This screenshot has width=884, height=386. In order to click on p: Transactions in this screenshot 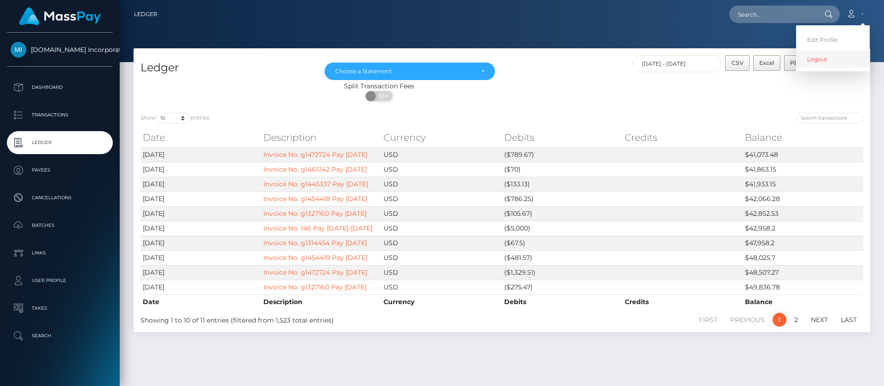, I will do `click(60, 115)`.